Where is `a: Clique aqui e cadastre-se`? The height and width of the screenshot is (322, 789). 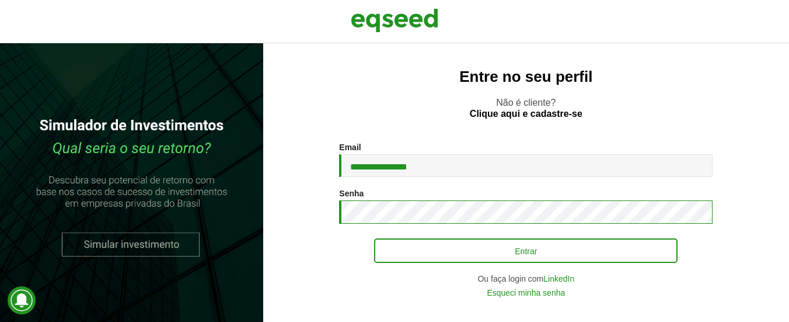
a: Clique aqui e cadastre-se is located at coordinates (526, 114).